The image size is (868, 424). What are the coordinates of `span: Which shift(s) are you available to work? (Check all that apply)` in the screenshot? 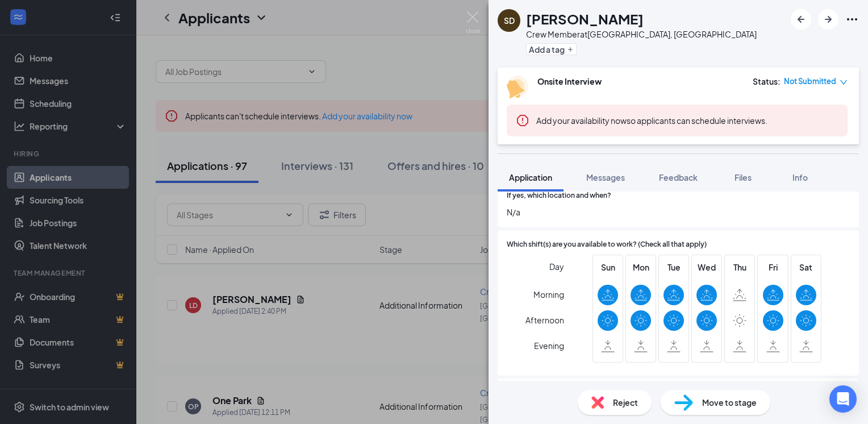 It's located at (607, 244).